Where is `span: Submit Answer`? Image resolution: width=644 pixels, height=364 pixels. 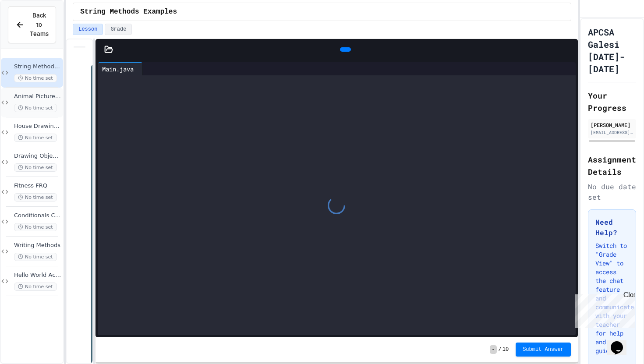 span: Submit Answer is located at coordinates (543, 349).